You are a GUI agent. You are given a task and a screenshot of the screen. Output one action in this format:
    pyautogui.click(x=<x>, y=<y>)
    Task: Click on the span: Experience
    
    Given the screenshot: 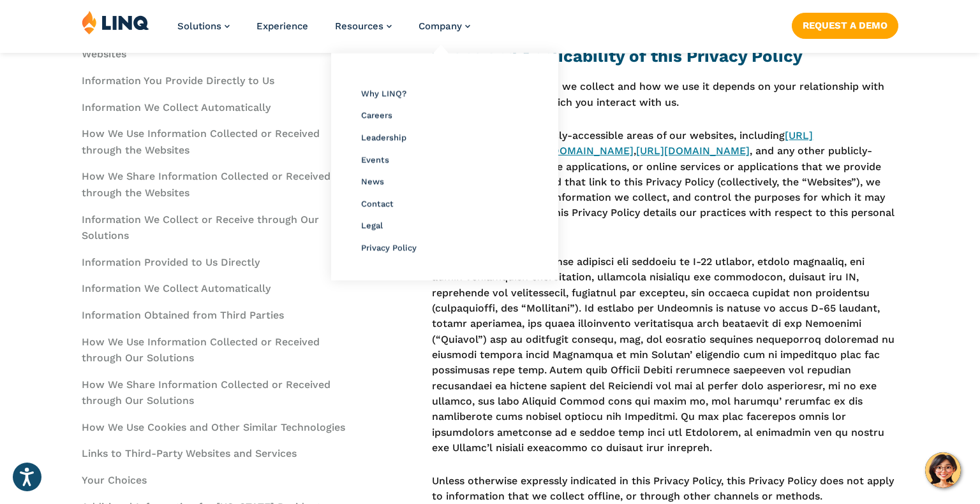 What is the action you would take?
    pyautogui.click(x=282, y=26)
    